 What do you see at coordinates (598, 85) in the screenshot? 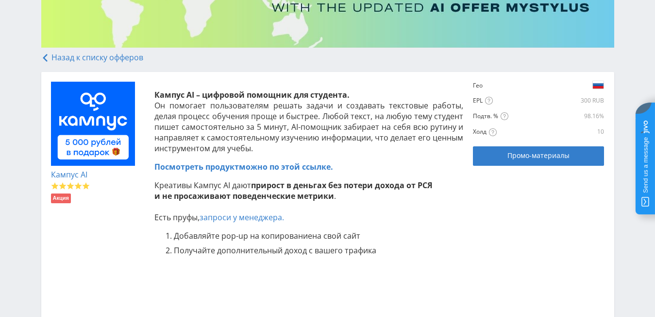
I see `img: e19fcd9231212a64c934454d68839819.png` at bounding box center [598, 85].